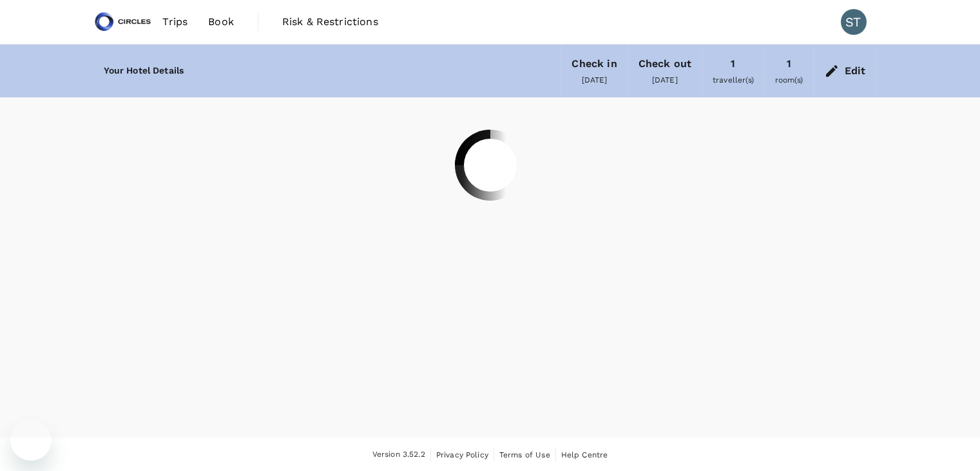  What do you see at coordinates (789, 80) in the screenshot?
I see `span: room(s)` at bounding box center [789, 80].